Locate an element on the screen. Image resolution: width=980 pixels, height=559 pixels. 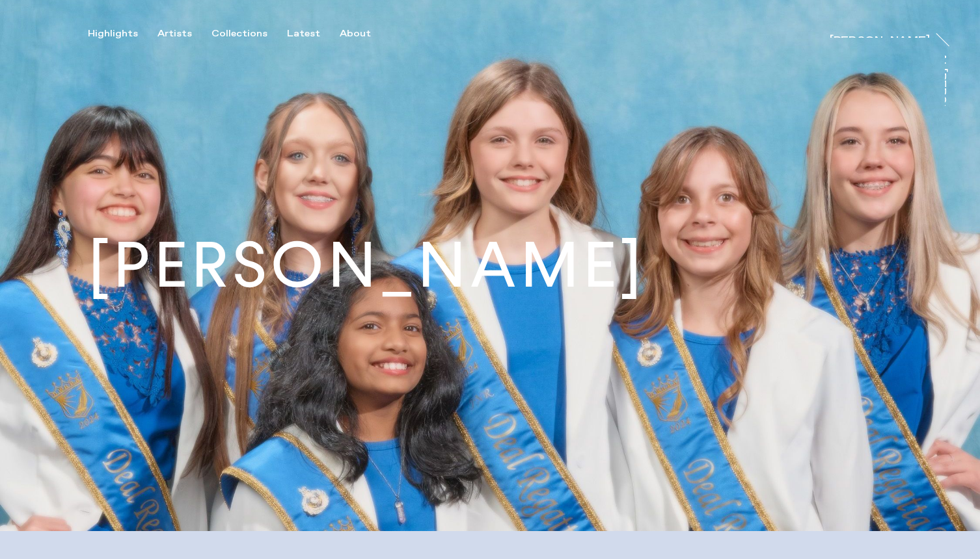
div: About is located at coordinates (355, 33).